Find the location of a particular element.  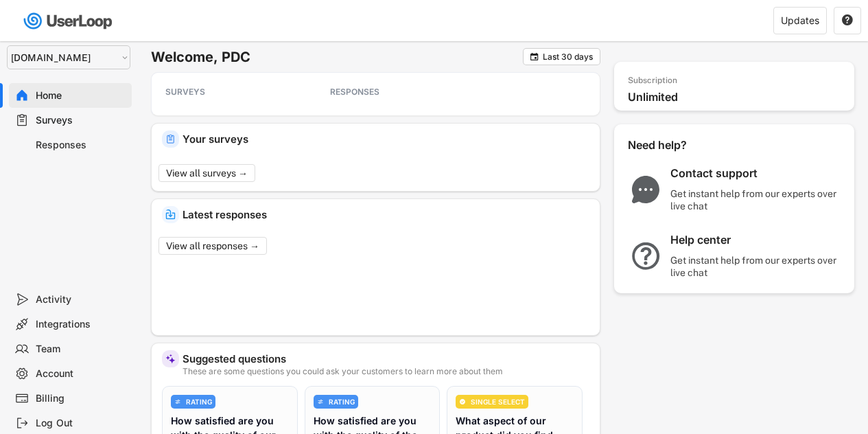

h6: Welcome, PDC is located at coordinates (337, 57).